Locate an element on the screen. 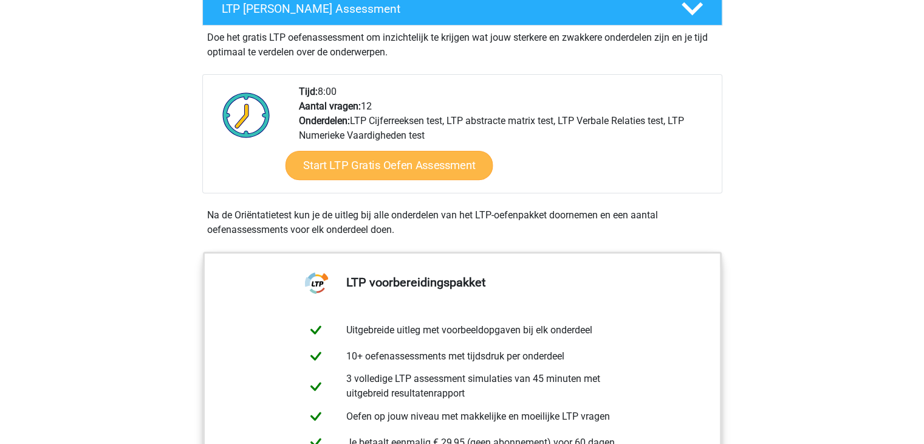 Image resolution: width=924 pixels, height=444 pixels. img: Klok is located at coordinates (246, 115).